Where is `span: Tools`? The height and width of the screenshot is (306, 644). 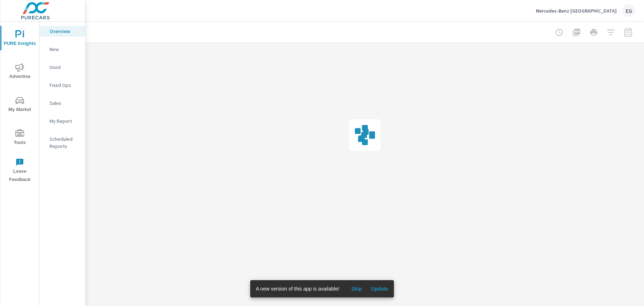 span: Tools is located at coordinates (20, 138).